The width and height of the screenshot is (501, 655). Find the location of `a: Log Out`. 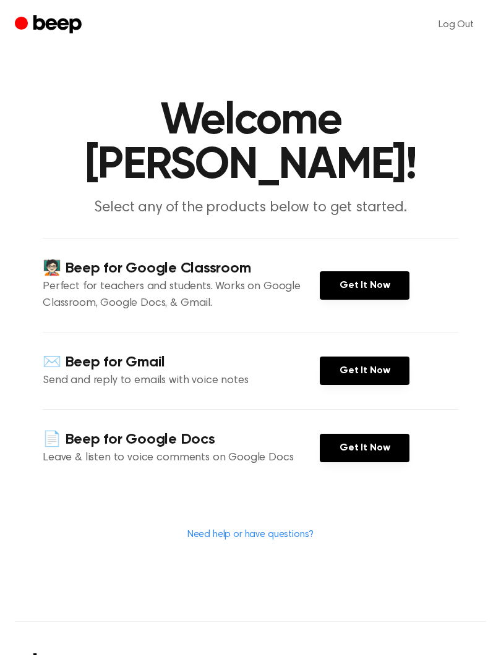

a: Log Out is located at coordinates (456, 25).